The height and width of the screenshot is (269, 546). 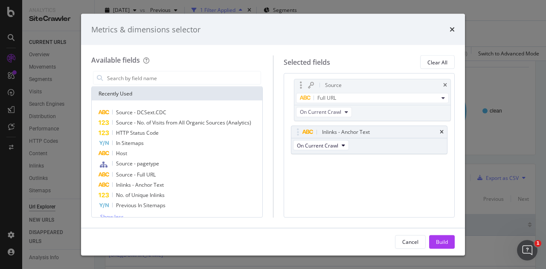 What do you see at coordinates (538, 244) in the screenshot?
I see `span: 1` at bounding box center [538, 244].